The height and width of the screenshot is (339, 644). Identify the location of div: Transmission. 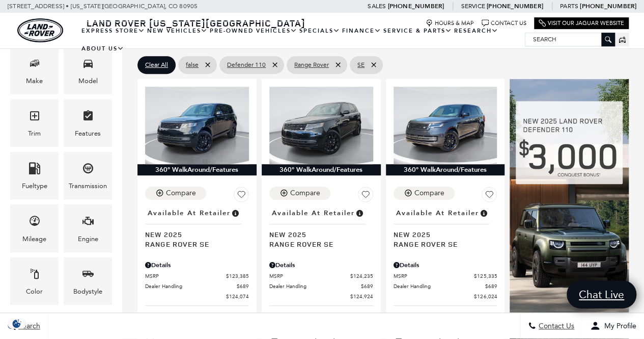
(87, 186).